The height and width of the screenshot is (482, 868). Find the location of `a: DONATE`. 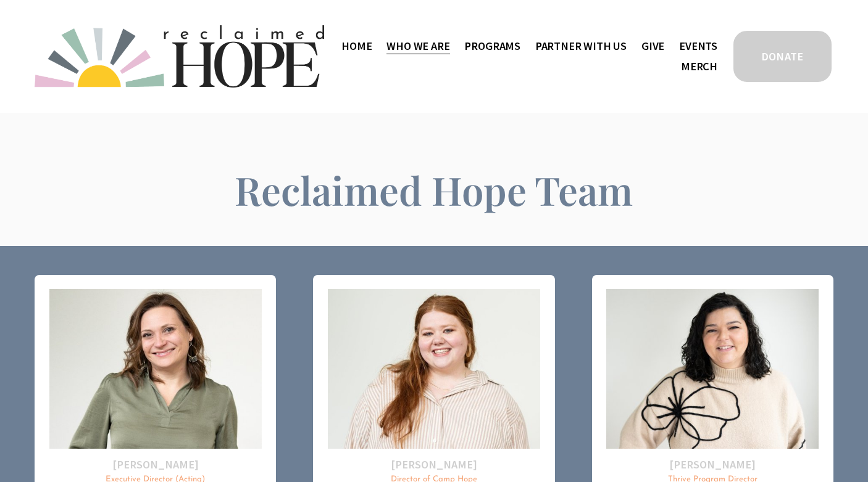

a: DONATE is located at coordinates (782, 56).